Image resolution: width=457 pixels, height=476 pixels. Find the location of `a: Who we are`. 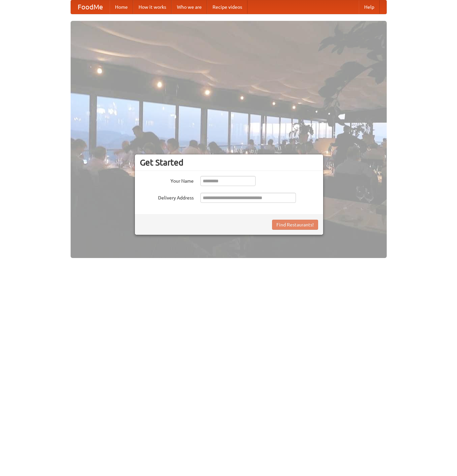

a: Who we are is located at coordinates (189, 7).